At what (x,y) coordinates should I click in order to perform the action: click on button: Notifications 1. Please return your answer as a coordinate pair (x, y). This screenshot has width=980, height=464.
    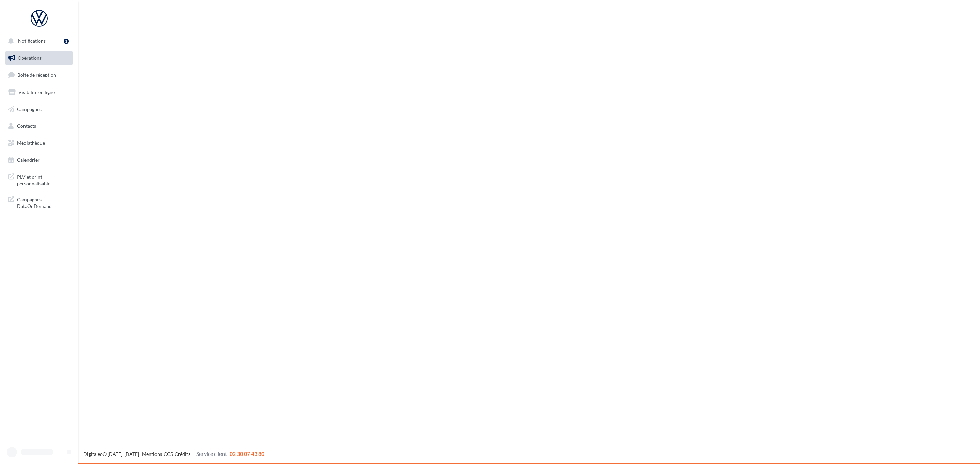
    Looking at the image, I should click on (38, 41).